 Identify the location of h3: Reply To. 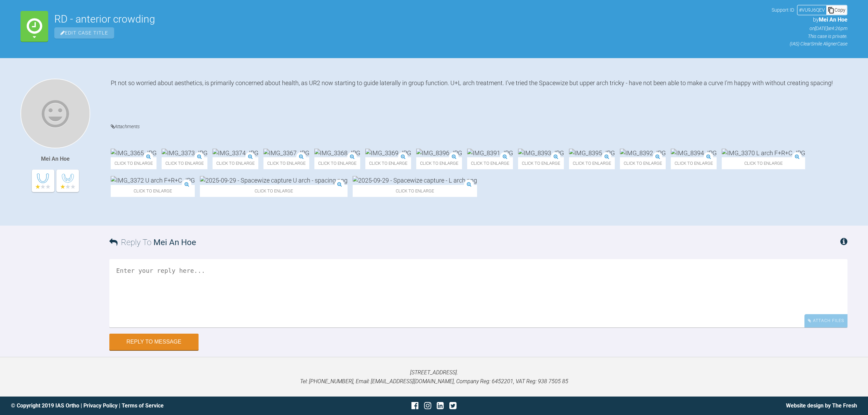
(153, 242).